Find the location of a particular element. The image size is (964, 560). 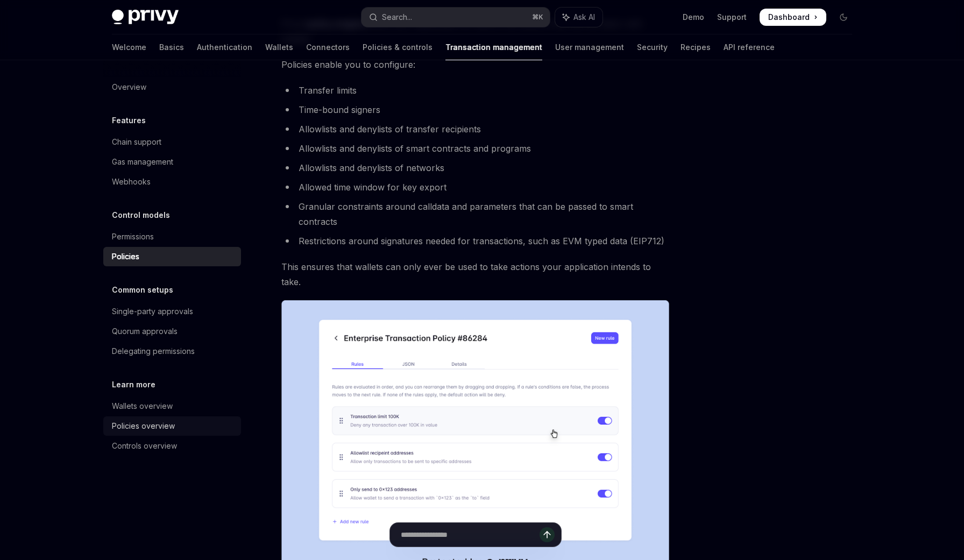

li: Allowed time window for key export is located at coordinates (475, 187).